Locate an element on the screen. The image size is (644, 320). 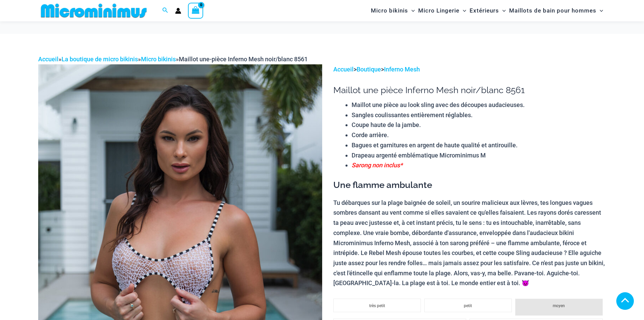
a: La boutique de micro bikinis is located at coordinates (100, 59).